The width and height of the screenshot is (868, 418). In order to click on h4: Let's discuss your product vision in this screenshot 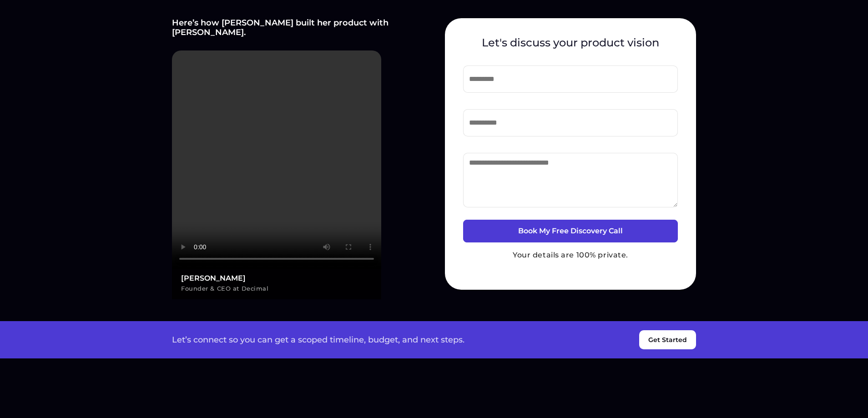, I will do `click(570, 43)`.